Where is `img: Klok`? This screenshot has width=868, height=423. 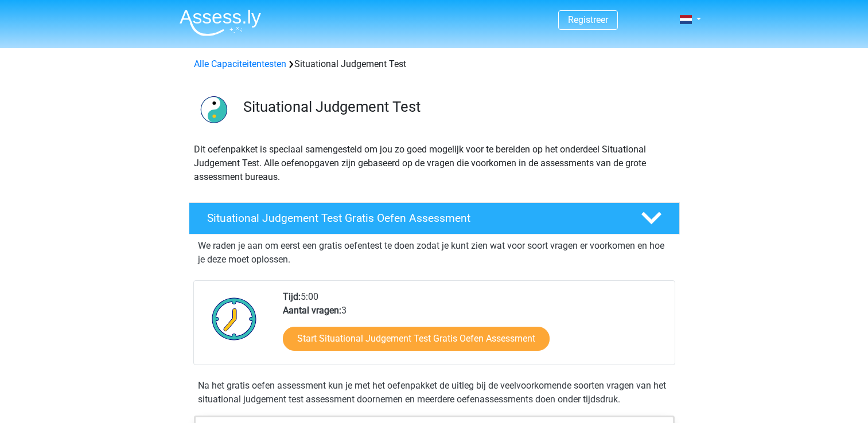 img: Klok is located at coordinates (234, 319).